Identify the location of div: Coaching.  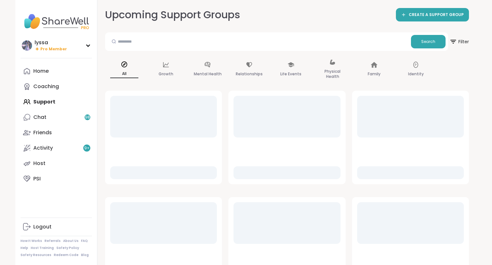
(46, 86).